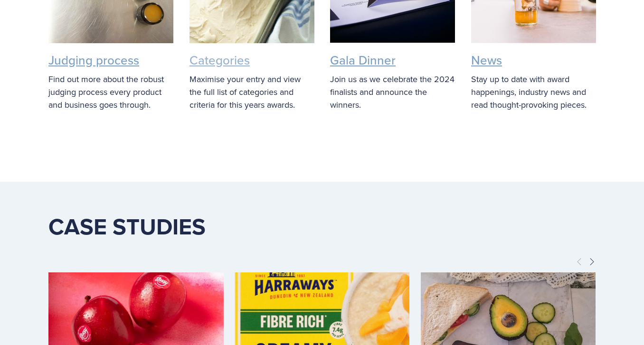  Describe the element at coordinates (592, 261) in the screenshot. I see `span: Next` at that location.